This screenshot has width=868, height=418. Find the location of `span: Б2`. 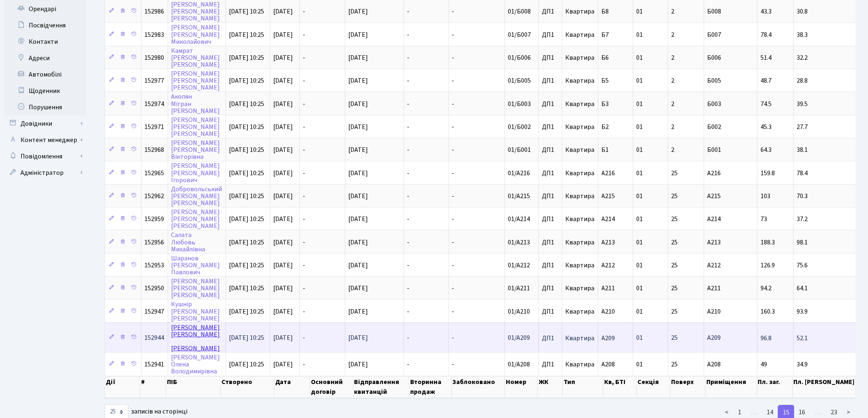

span: Б2 is located at coordinates (615, 127).